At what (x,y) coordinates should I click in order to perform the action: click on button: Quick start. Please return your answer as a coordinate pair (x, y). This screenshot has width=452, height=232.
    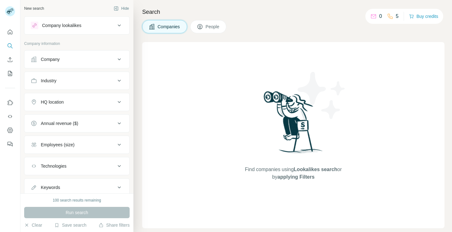
    Looking at the image, I should click on (10, 32).